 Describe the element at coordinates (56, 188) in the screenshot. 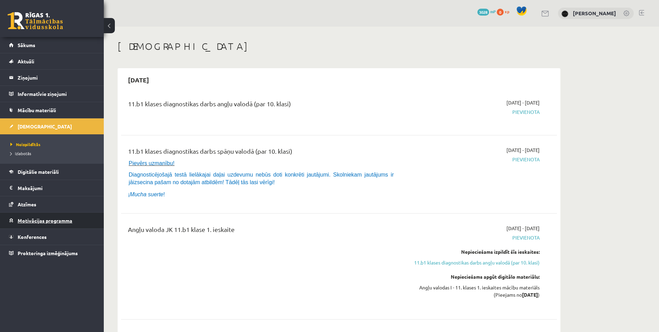

I see `legend: Maksājumi` at that location.